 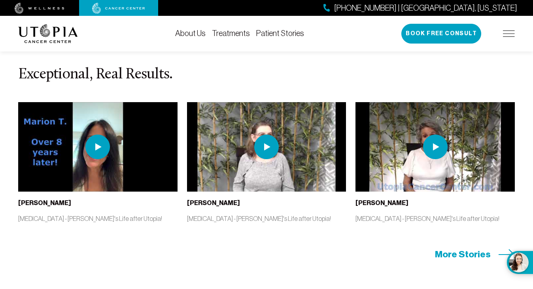 I want to click on img: logo, so click(x=48, y=34).